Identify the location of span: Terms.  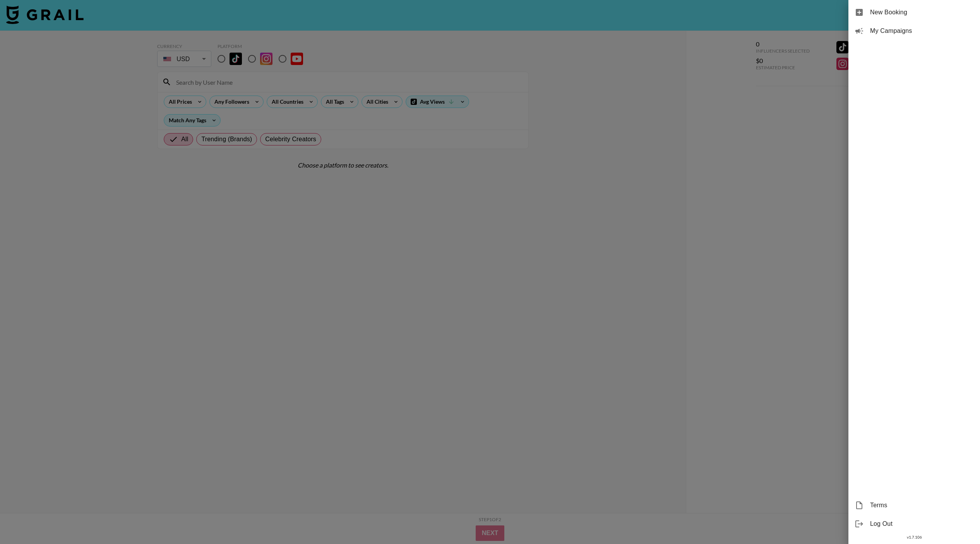
(922, 505).